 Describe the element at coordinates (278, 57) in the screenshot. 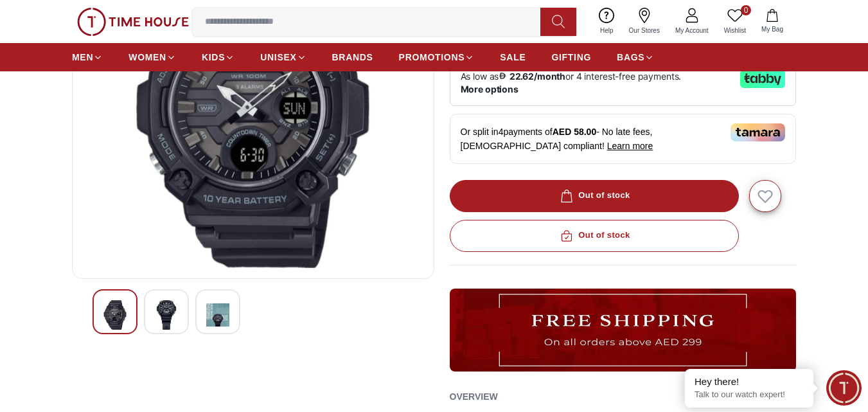

I see `span: UNISEX` at that location.